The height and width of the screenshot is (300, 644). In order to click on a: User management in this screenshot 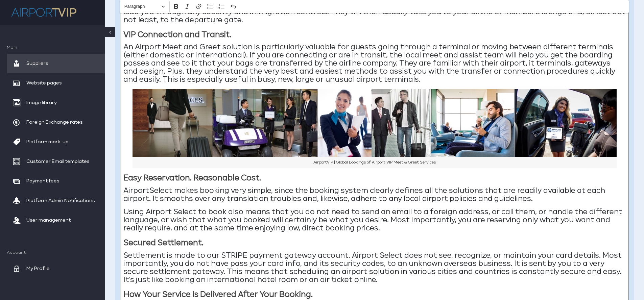, I will do `click(56, 220)`.